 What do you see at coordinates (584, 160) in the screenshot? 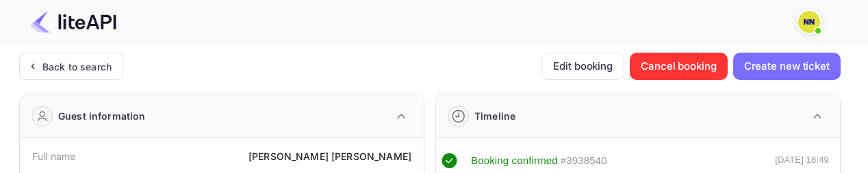
I see `div: # 3938540` at bounding box center [584, 160].